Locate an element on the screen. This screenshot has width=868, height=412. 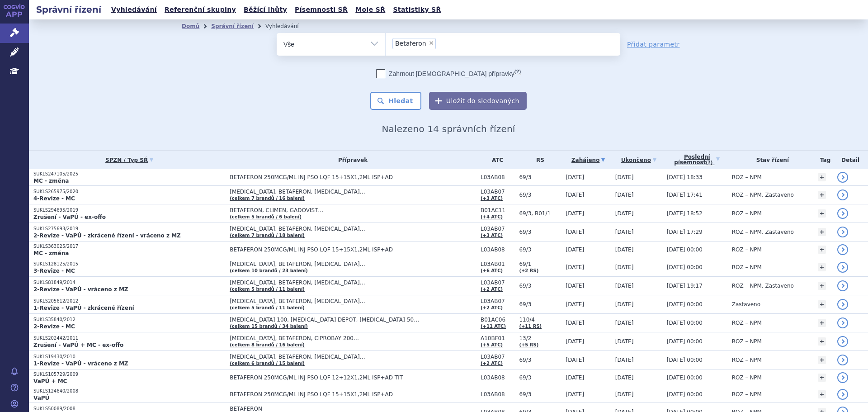
th: Přípravek is located at coordinates (351, 160).